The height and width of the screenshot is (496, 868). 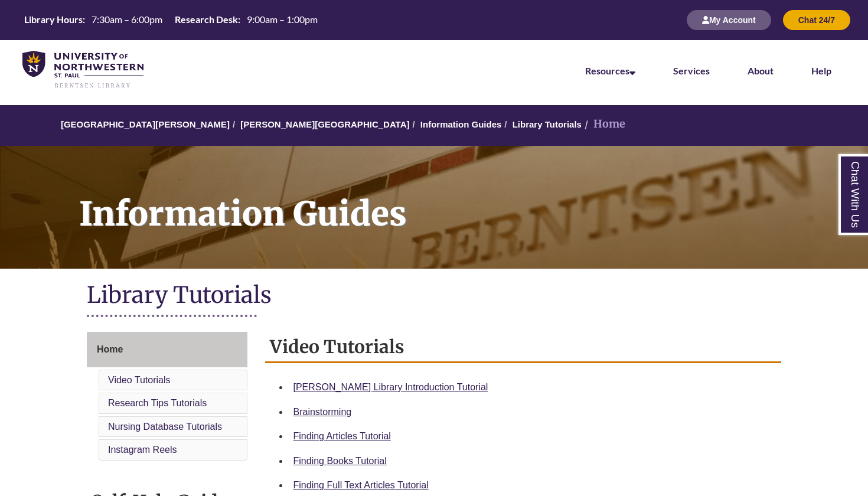 What do you see at coordinates (467, 199) in the screenshot?
I see `h1: Information Guides` at bounding box center [467, 199].